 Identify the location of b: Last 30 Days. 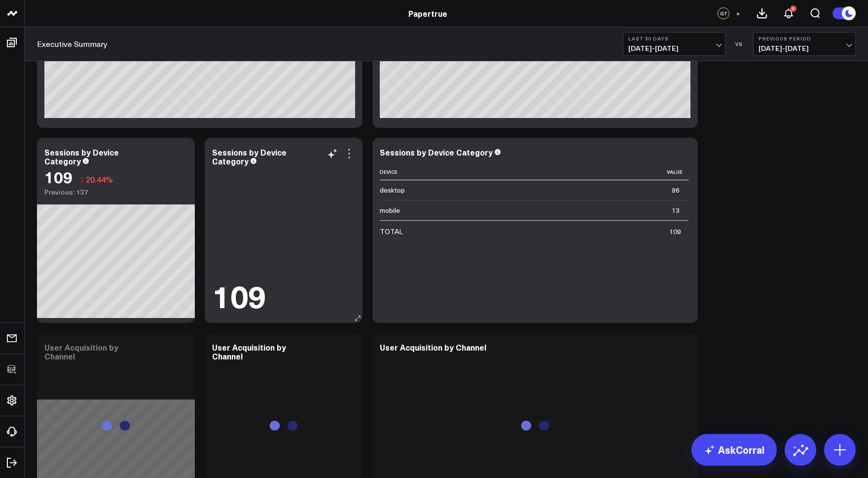
(675, 38).